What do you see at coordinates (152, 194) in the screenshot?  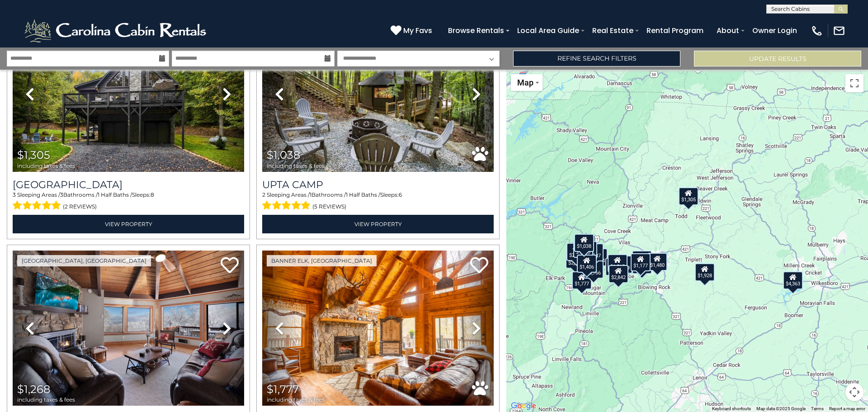 I see `span: 8` at bounding box center [152, 194].